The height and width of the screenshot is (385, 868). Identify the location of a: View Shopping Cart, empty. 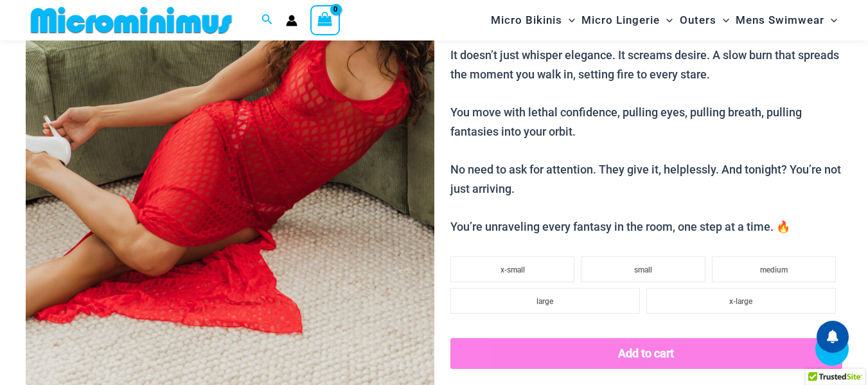
(325, 20).